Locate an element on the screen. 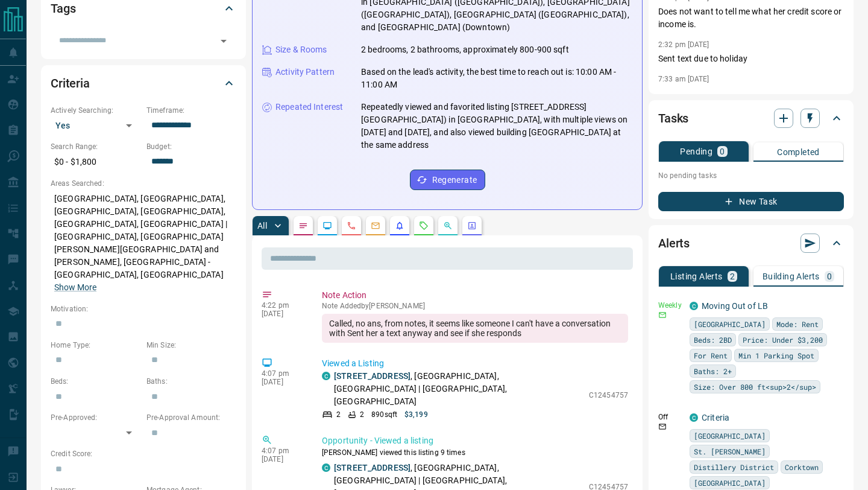 Image resolution: width=868 pixels, height=490 pixels. p: Motivation: is located at coordinates (143, 309).